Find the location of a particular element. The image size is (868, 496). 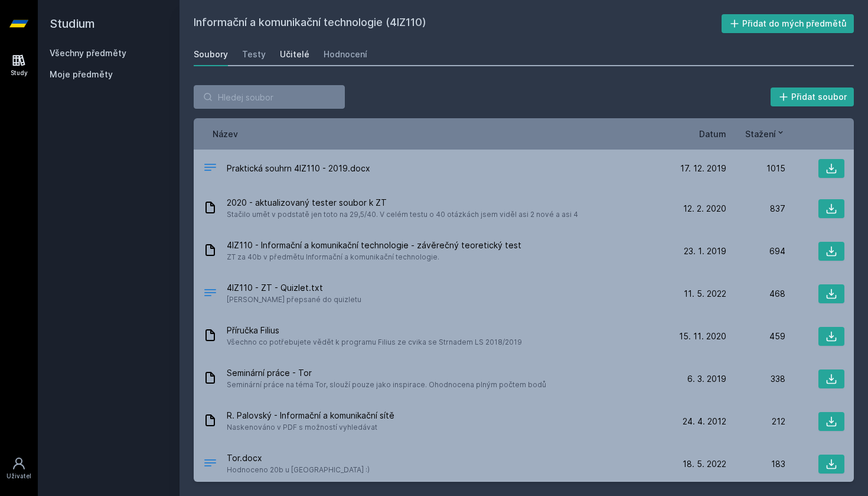

span: 23. 1. 2019 is located at coordinates (705, 251).